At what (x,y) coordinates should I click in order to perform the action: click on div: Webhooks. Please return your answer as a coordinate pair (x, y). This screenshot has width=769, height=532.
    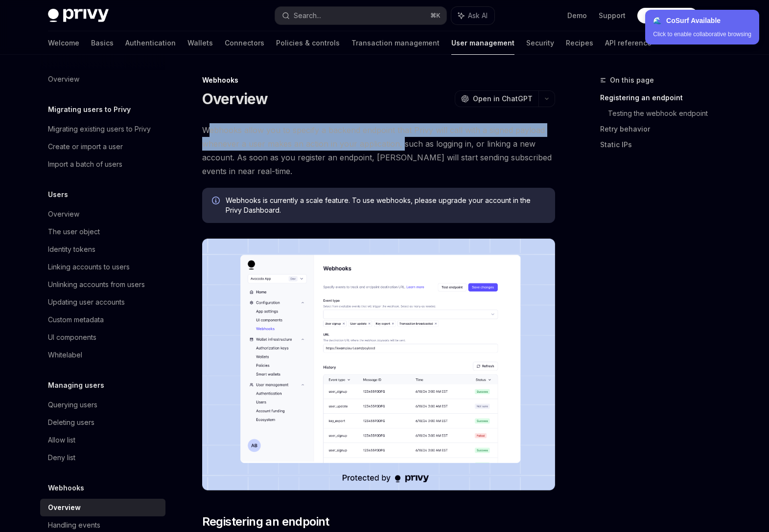
    Looking at the image, I should click on (378, 81).